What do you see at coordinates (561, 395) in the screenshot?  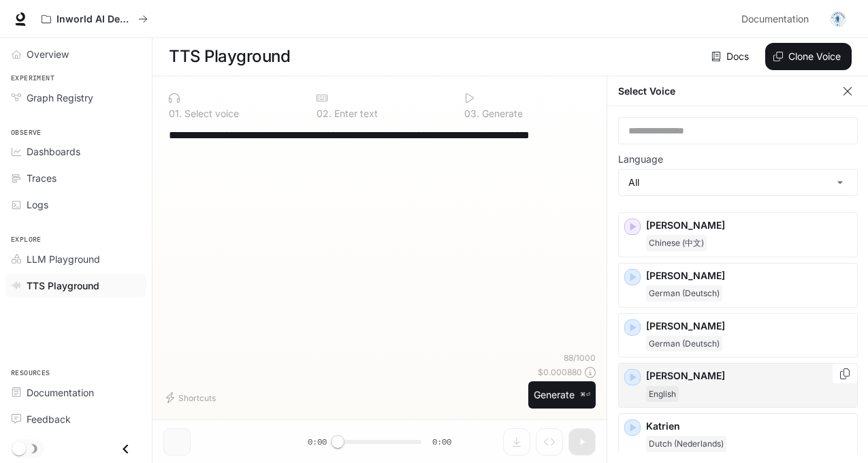 I see `button: Generate⌘⏎` at bounding box center [561, 395].